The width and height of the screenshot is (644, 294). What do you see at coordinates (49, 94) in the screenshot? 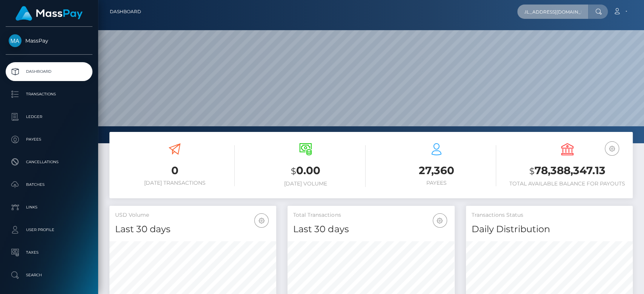
I see `p: Transactions` at bounding box center [49, 94].